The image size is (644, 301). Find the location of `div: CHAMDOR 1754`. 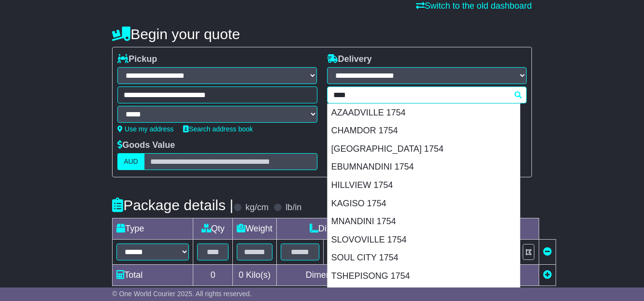

div: CHAMDOR 1754 is located at coordinates (424, 131).